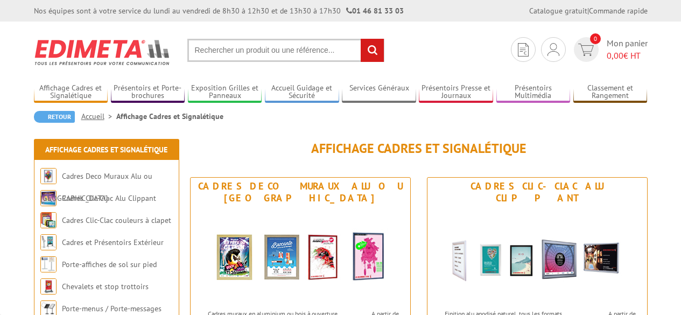  Describe the element at coordinates (54, 117) in the screenshot. I see `a: Retour` at that location.